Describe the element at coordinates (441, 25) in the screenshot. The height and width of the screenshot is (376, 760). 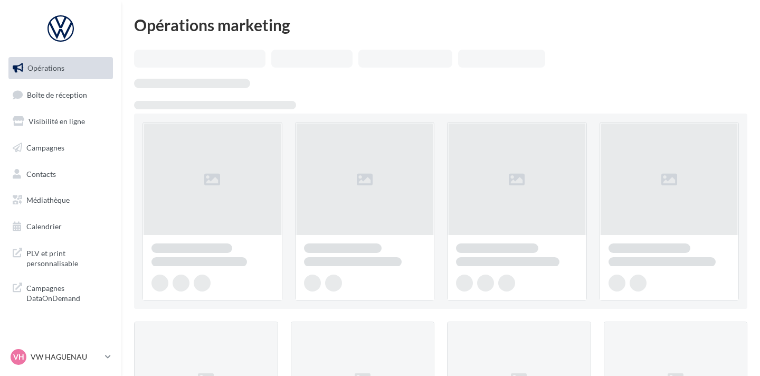
I see `div: Opérations marketing` at that location.